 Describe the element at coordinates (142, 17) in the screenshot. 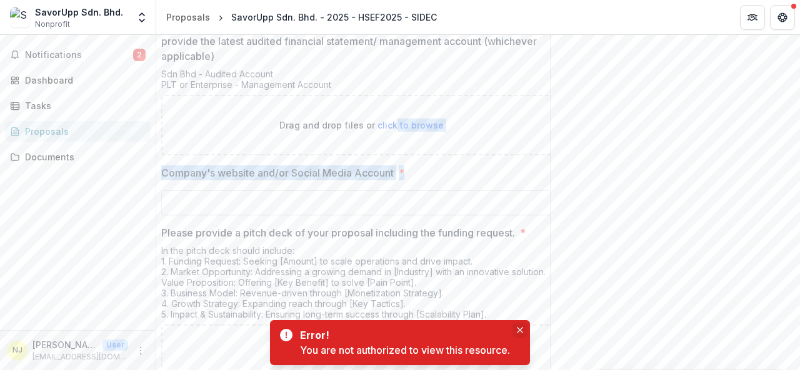

I see `button: Open entity switcher` at that location.